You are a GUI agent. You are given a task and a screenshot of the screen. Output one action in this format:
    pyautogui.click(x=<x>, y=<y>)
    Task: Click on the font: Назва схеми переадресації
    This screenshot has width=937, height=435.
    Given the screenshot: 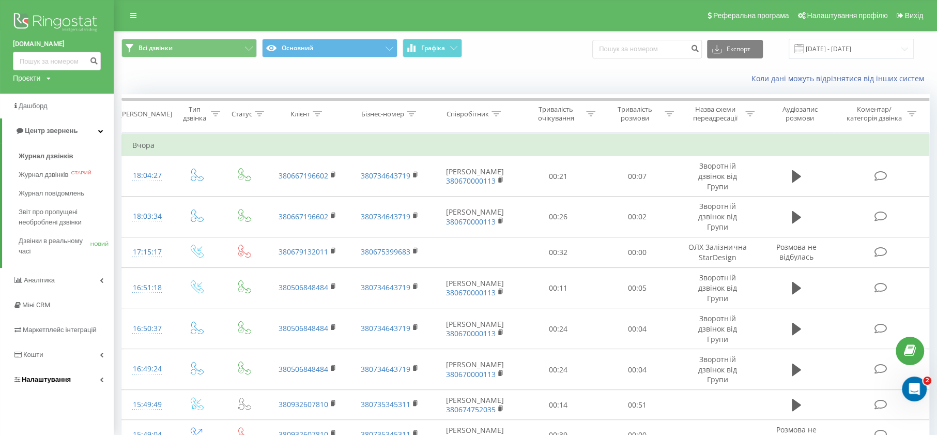 What is the action you would take?
    pyautogui.click(x=715, y=113)
    